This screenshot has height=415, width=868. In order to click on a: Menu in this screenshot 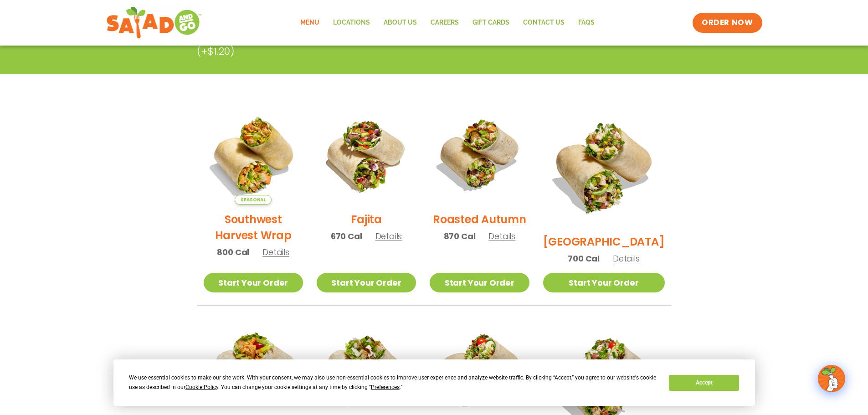, I will do `click(310, 23)`.